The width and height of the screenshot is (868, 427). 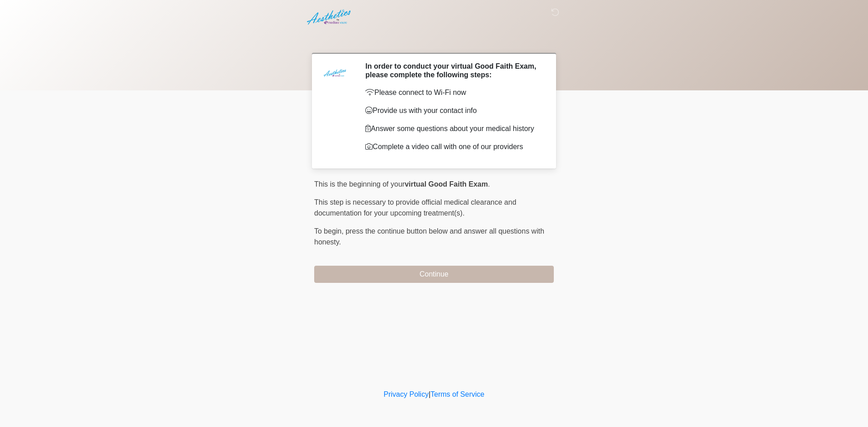 I want to click on span: To begin,, so click(x=330, y=231).